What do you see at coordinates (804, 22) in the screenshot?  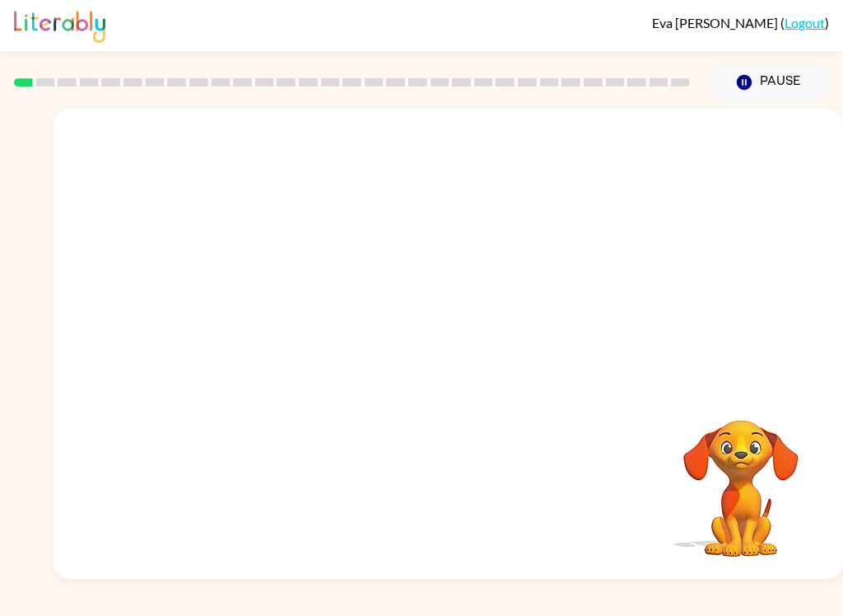 I see `a: Logout` at bounding box center [804, 22].